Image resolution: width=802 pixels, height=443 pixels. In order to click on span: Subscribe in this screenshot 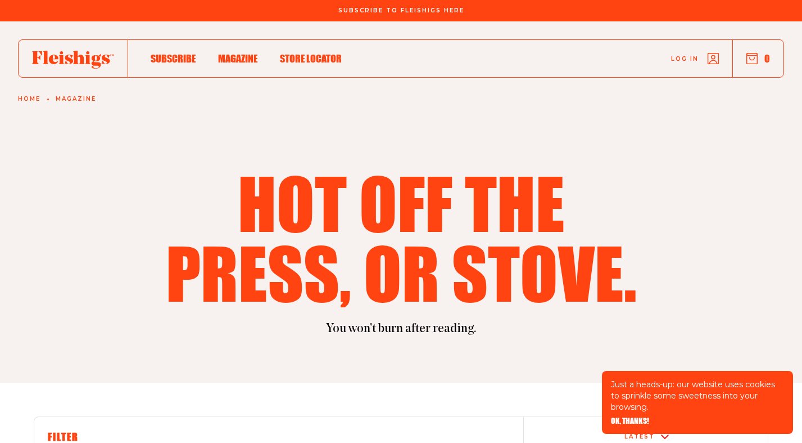, I will do `click(173, 58)`.